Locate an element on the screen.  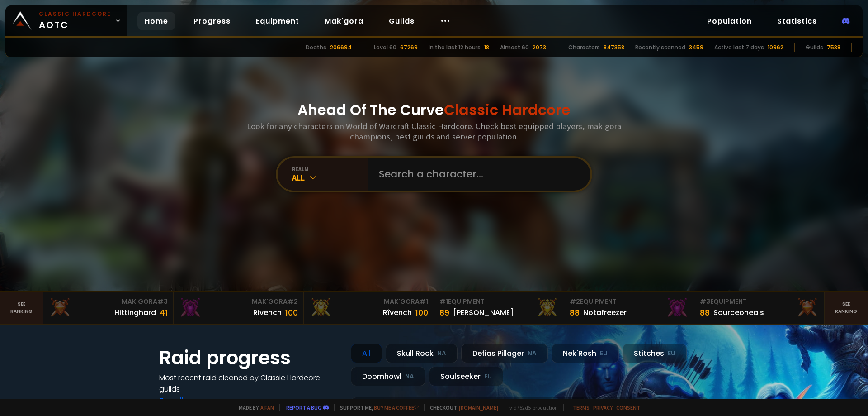
div: realm is located at coordinates (330, 169).